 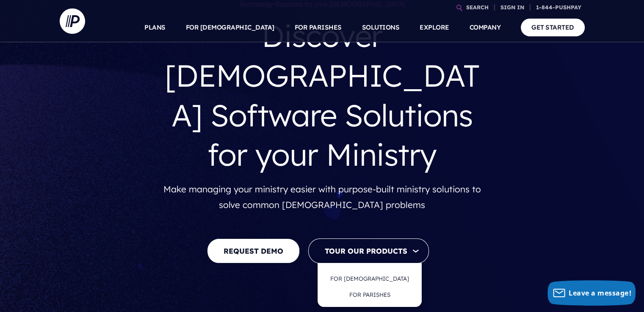 I want to click on a: PLANS, so click(x=155, y=27).